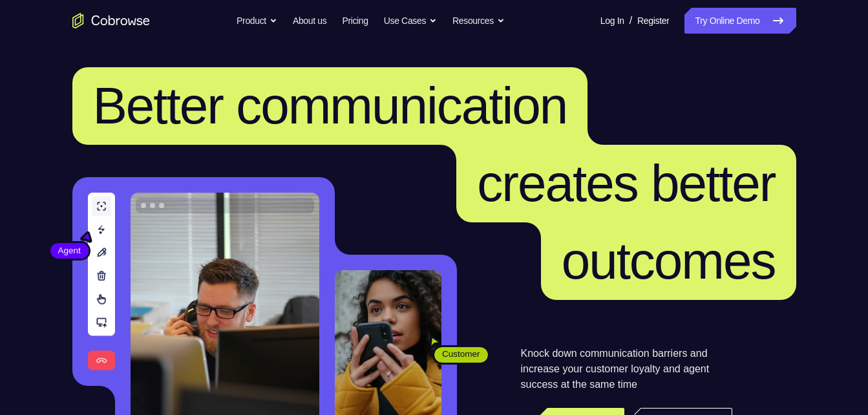 The width and height of the screenshot is (868, 415). Describe the element at coordinates (669, 260) in the screenshot. I see `span: outcomes` at that location.